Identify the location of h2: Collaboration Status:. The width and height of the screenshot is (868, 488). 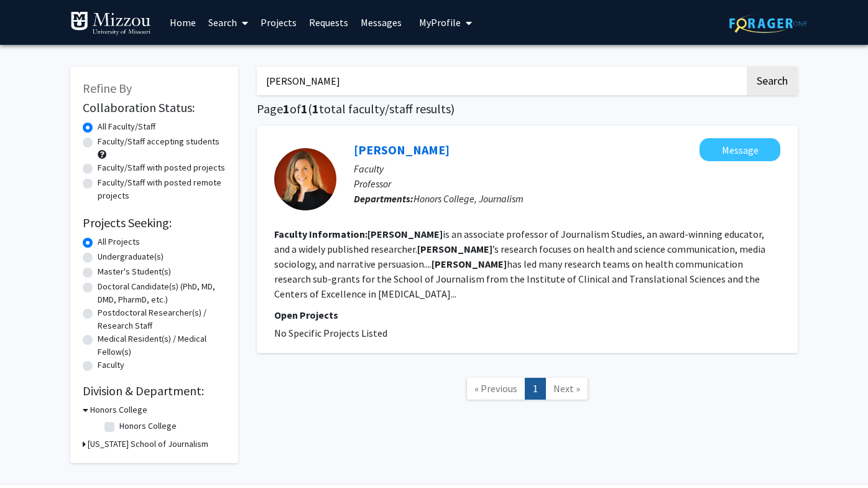
(154, 107).